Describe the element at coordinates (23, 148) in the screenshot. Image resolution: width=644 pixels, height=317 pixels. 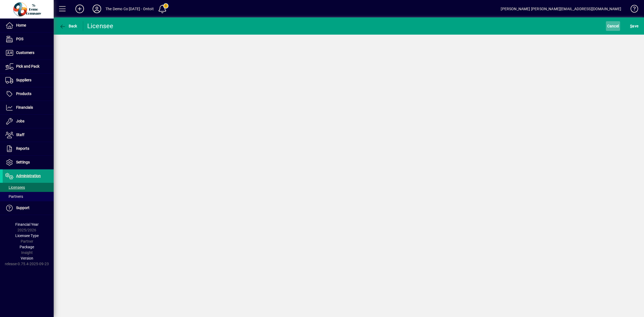
I see `span: Reports` at that location.